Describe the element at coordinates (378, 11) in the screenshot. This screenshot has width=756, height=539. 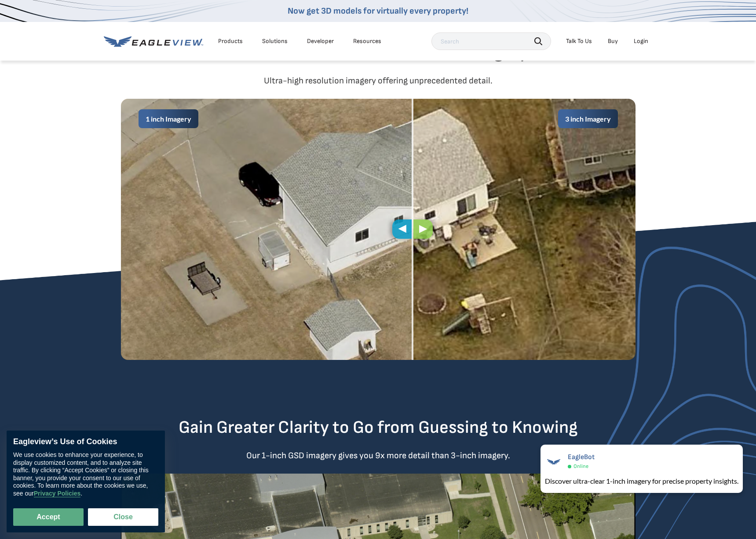
I see `a: Now get 3D models for virtually every property!` at that location.